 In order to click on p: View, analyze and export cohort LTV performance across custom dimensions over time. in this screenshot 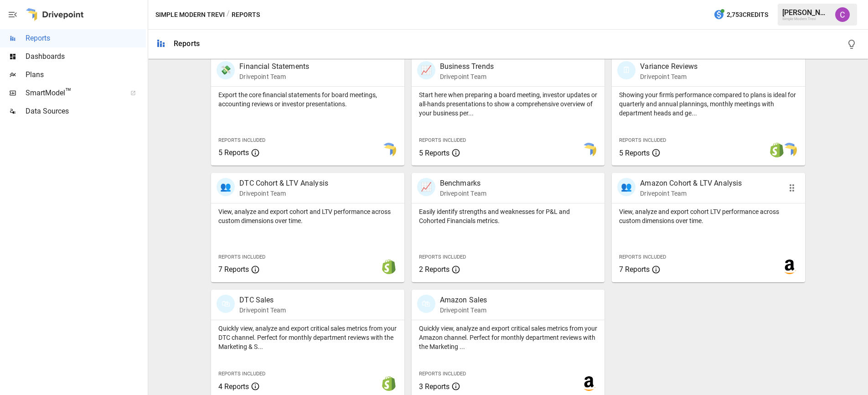, I will do `click(708, 217)`.